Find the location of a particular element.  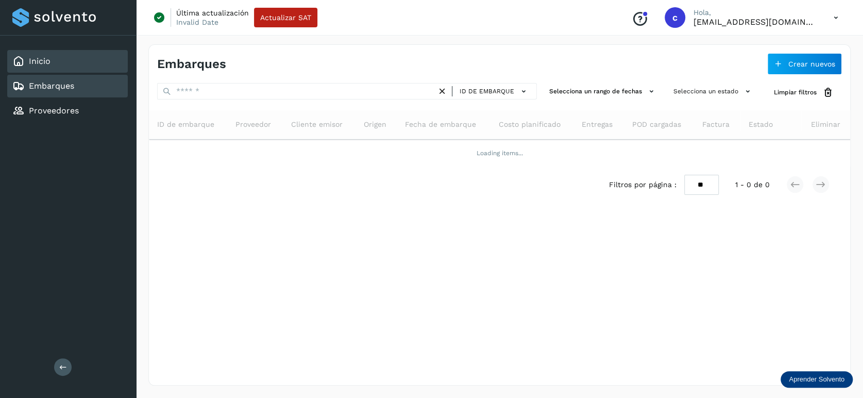

a: Inicio is located at coordinates (40, 61).